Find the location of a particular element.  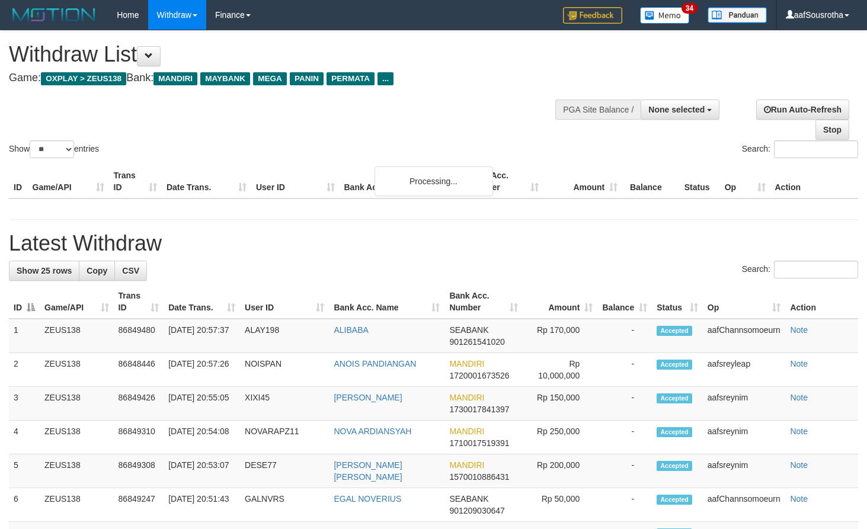

th: Amount: activate to sort column ascending is located at coordinates (560, 302).